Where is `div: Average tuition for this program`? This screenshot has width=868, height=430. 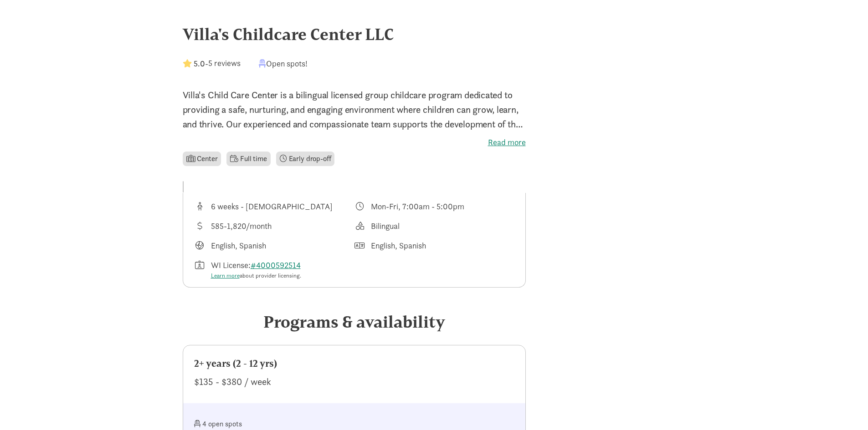
div: Average tuition for this program is located at coordinates (275, 226).